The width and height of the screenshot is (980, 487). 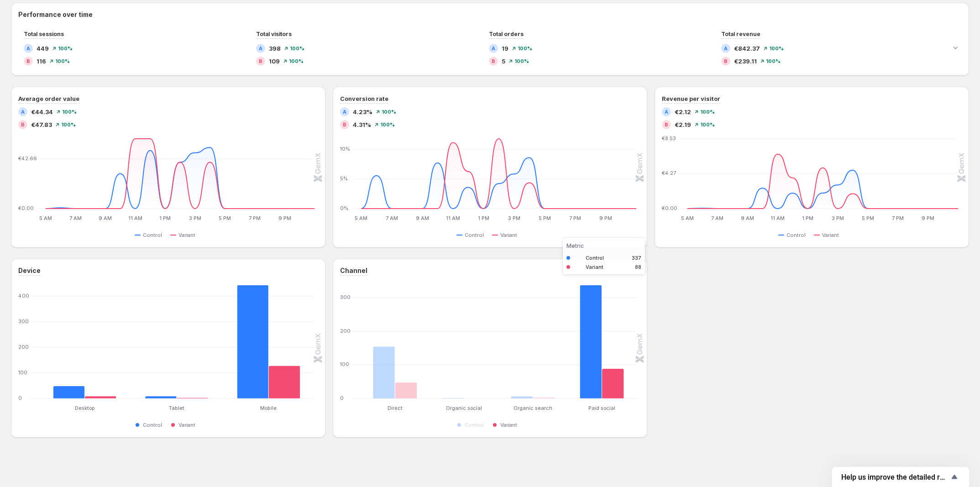 What do you see at coordinates (682, 125) in the screenshot?
I see `span: €2.19` at bounding box center [682, 125].